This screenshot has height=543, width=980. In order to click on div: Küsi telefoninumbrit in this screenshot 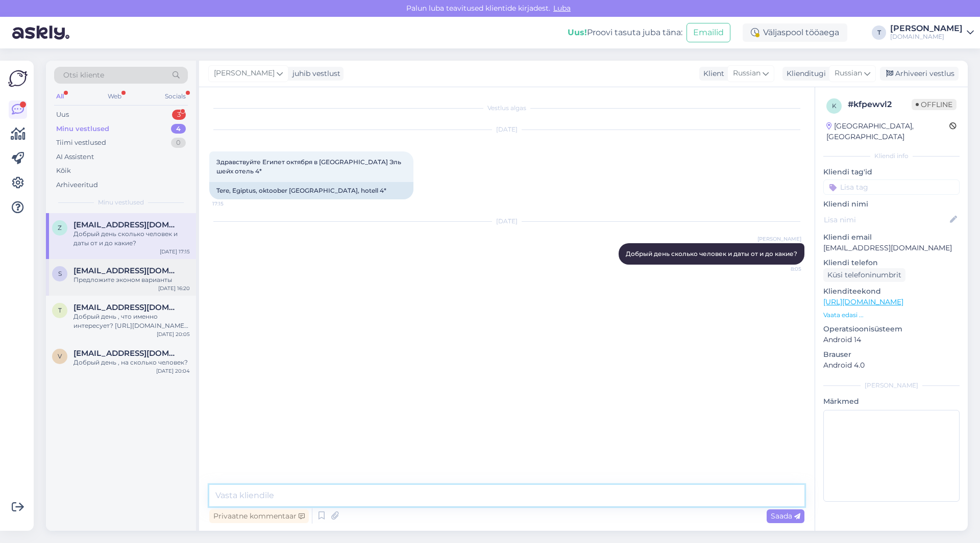, I will do `click(864, 275)`.